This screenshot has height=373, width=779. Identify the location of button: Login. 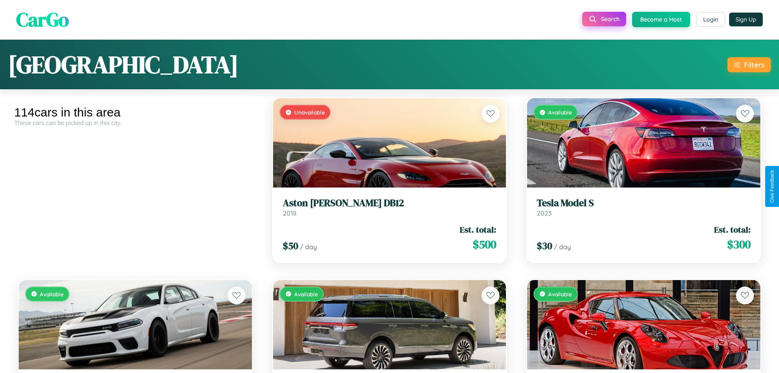
(711, 19).